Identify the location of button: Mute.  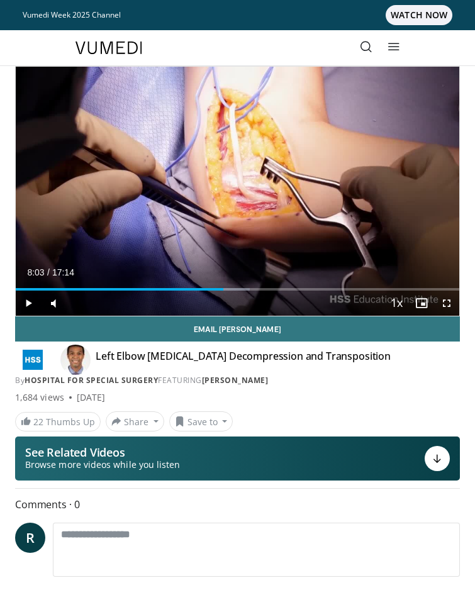
(53, 303).